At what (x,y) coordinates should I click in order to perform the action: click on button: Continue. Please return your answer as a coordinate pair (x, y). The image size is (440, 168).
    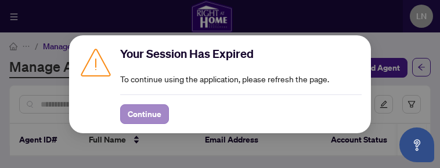
    Looking at the image, I should click on (145, 114).